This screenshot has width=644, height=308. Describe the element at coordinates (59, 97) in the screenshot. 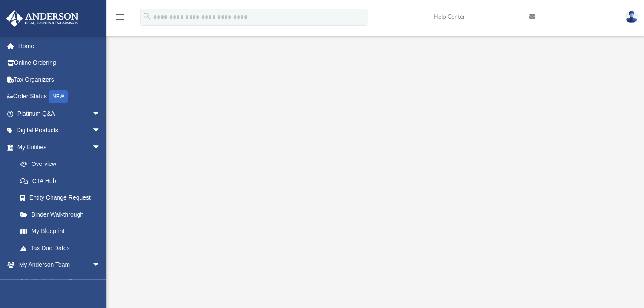

I see `a: Order StatusNEW` at that location.